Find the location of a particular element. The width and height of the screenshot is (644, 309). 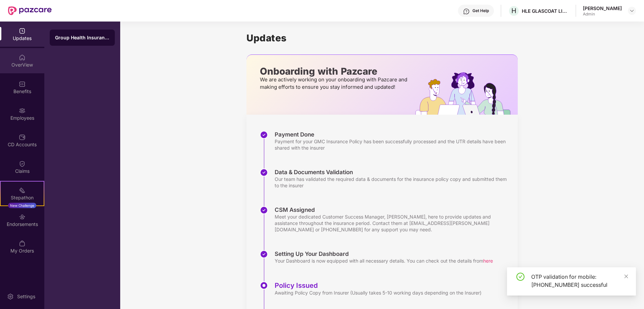

div: Setting Up Your Dashboard is located at coordinates (384, 254).